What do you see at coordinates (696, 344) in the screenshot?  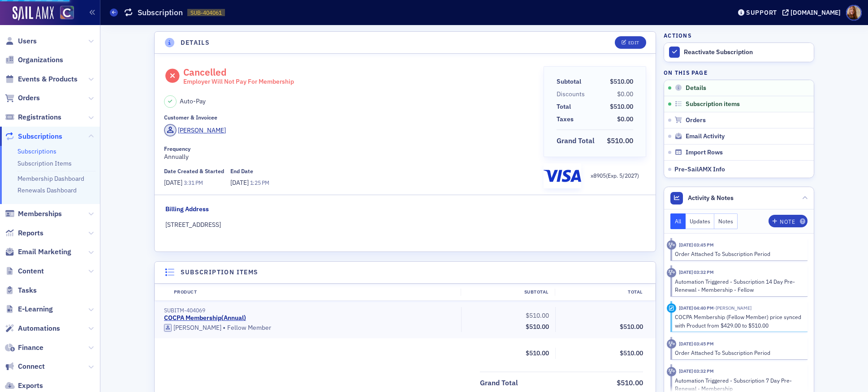 I see `time: 9/17/2024 03:45 PM` at bounding box center [696, 344].